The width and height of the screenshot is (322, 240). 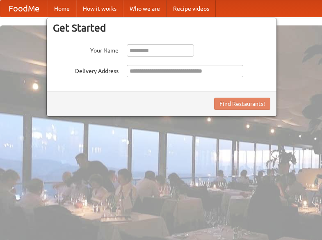 What do you see at coordinates (145, 9) in the screenshot?
I see `a: Who we are` at bounding box center [145, 9].